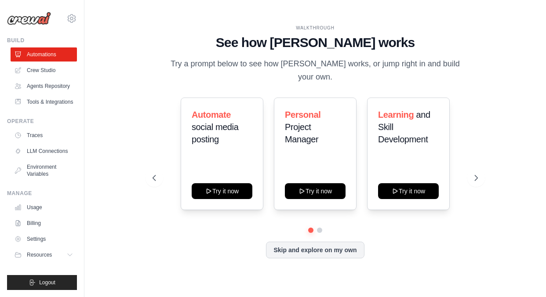 The image size is (546, 297). Describe the element at coordinates (43, 207) in the screenshot. I see `a: Usage` at that location.